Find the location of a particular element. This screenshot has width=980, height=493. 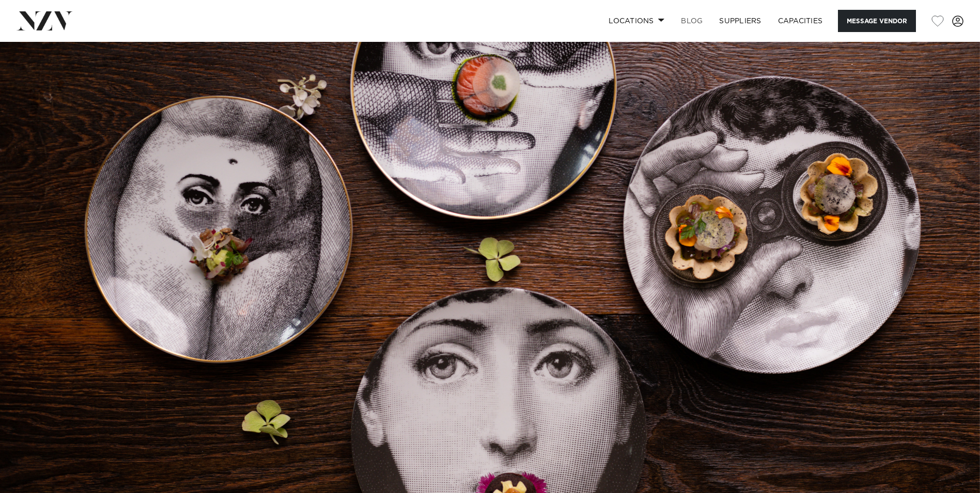

a: Locations is located at coordinates (637, 21).